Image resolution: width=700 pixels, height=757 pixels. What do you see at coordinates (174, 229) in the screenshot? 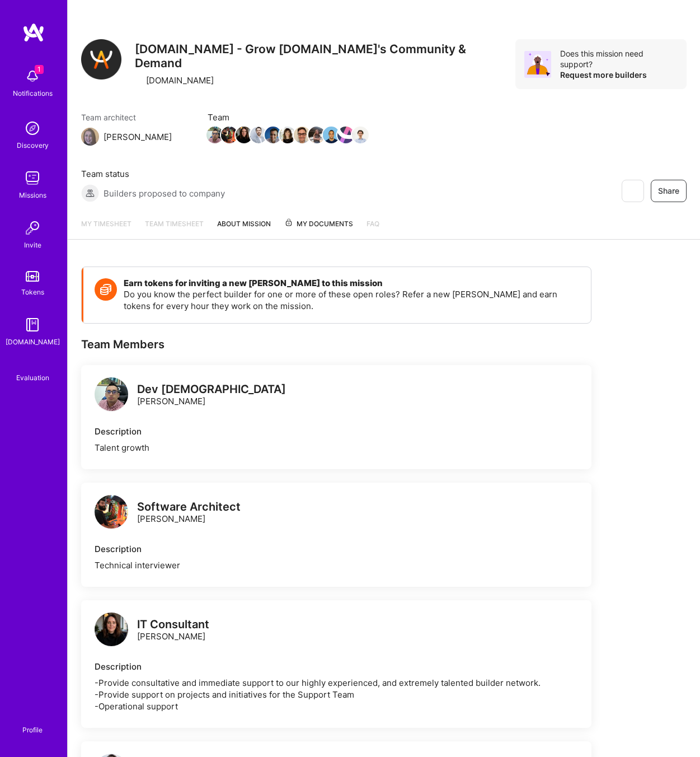
I see `a: Team timesheet` at bounding box center [174, 229].